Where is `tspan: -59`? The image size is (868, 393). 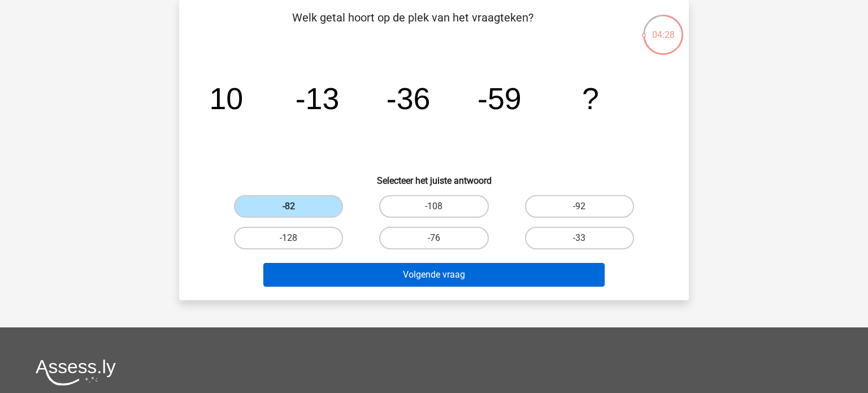
tspan: -59 is located at coordinates (499, 98).